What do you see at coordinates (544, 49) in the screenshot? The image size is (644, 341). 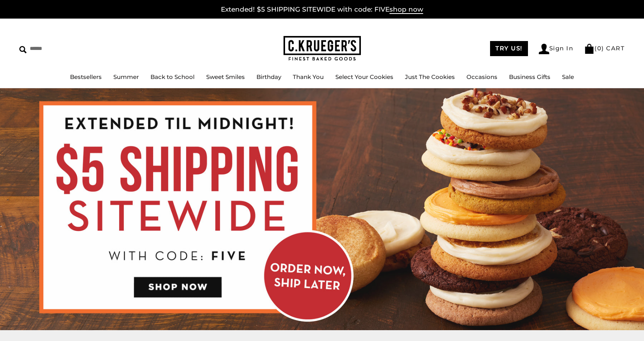 I see `img: Account` at bounding box center [544, 49].